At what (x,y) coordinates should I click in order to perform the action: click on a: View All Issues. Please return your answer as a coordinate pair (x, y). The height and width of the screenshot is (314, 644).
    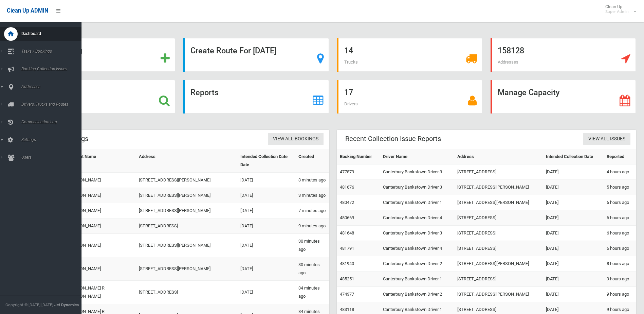
    Looking at the image, I should click on (607, 139).